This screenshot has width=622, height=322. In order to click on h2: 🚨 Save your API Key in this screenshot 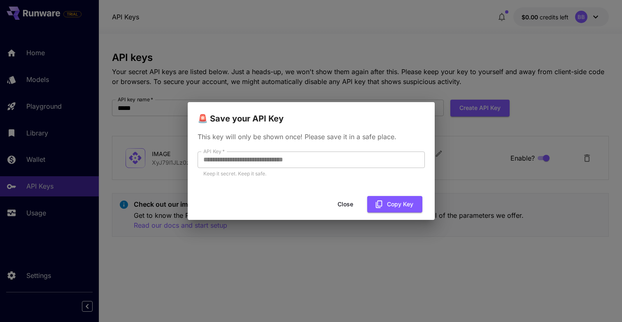, I will do `click(311, 114)`.